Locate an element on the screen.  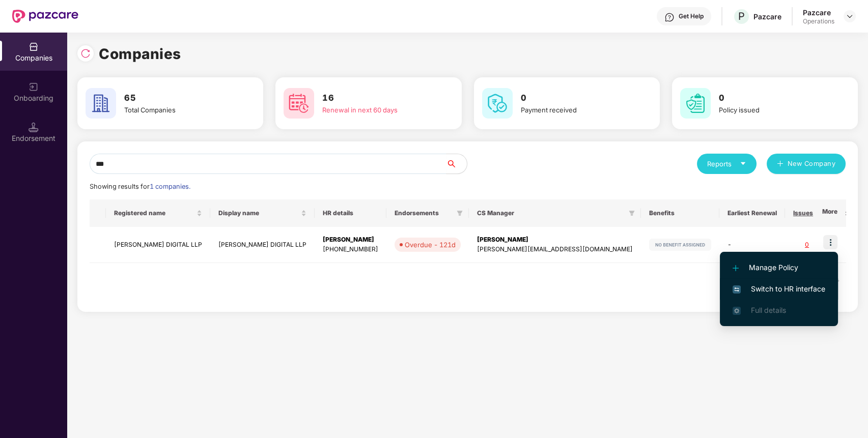
div: Total Companies is located at coordinates (179, 110).